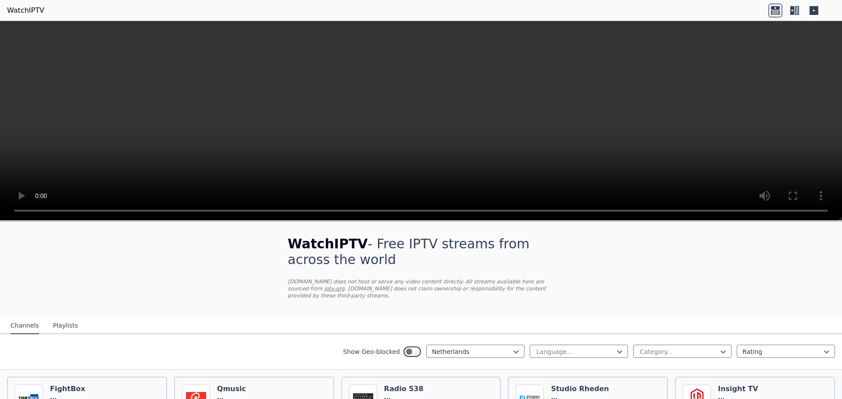  Describe the element at coordinates (334, 289) in the screenshot. I see `a: iptv-org` at that location.